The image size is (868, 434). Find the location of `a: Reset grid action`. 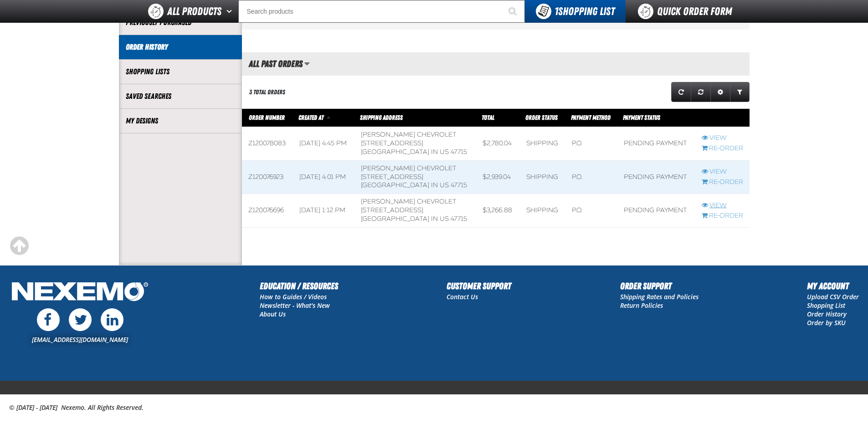

a: Reset grid action is located at coordinates (701, 92).